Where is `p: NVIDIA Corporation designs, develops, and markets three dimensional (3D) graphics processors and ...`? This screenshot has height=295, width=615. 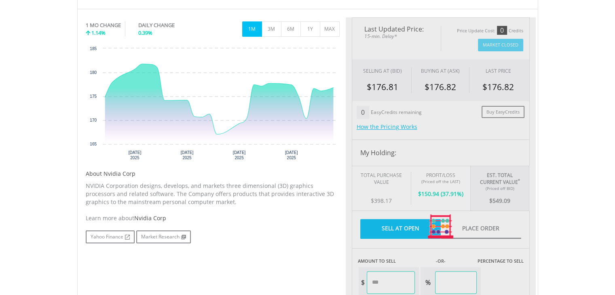
p: NVIDIA Corporation designs, develops, and markets three dimensional (3D) graphics processors and ... is located at coordinates (213, 194).